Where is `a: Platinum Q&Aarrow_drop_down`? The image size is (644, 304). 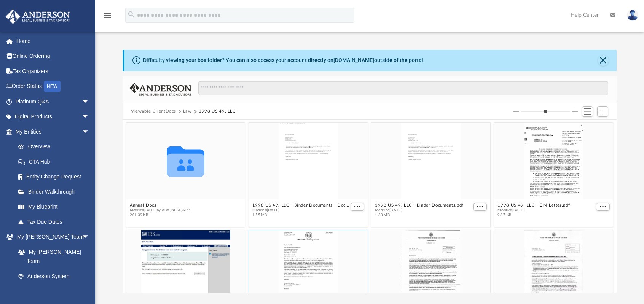 a: Platinum Q&Aarrow_drop_down is located at coordinates (53, 102).